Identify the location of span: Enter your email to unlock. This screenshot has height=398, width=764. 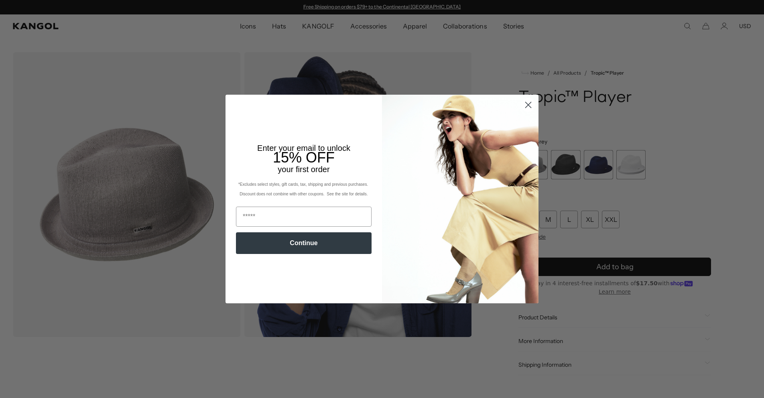
(304, 148).